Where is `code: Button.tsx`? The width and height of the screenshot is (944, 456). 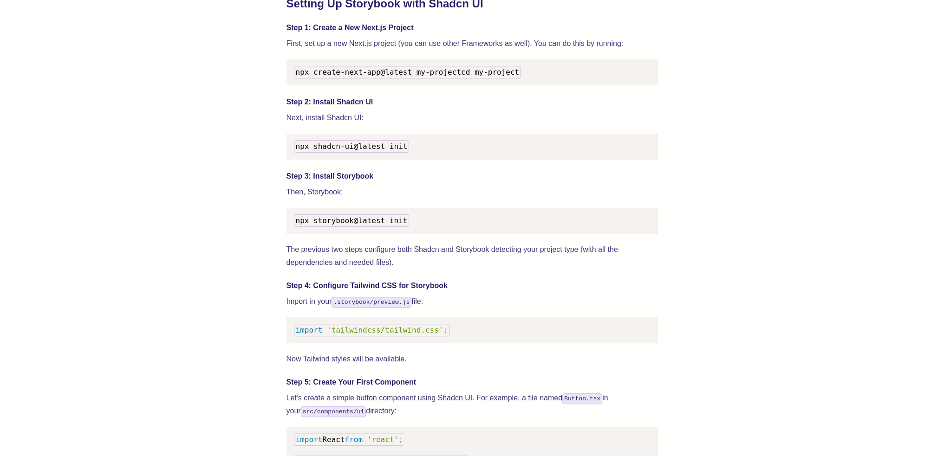 code: Button.tsx is located at coordinates (582, 399).